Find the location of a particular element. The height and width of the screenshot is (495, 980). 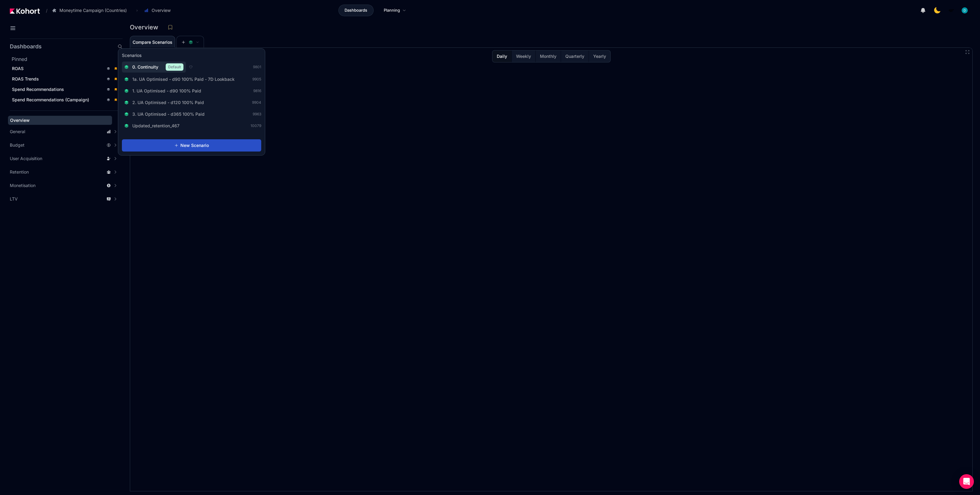

span: New Scenario is located at coordinates (195, 145).